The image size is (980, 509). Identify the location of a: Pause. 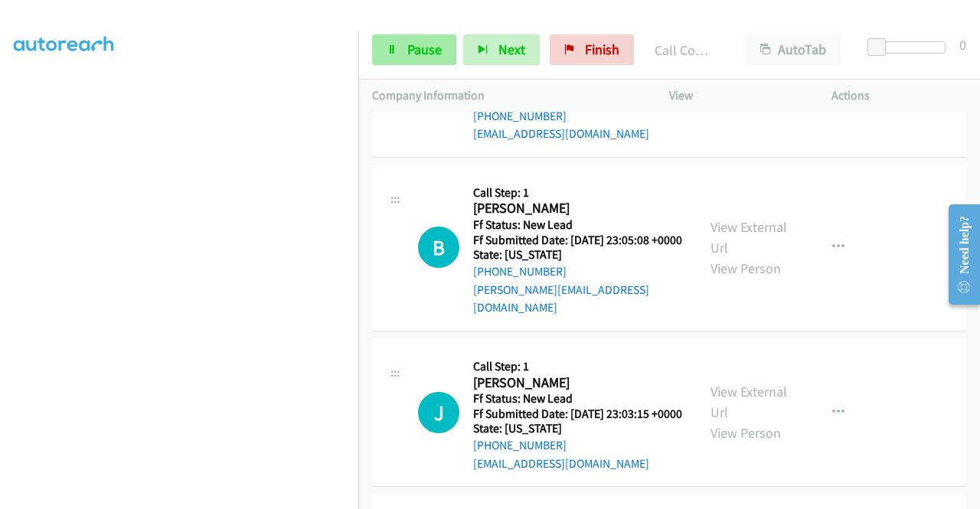
(414, 50).